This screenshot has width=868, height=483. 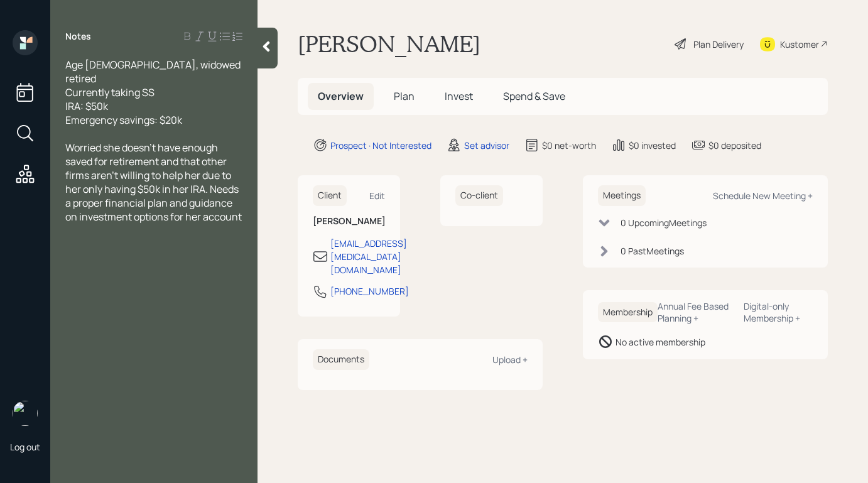 I want to click on div: Edit, so click(x=377, y=195).